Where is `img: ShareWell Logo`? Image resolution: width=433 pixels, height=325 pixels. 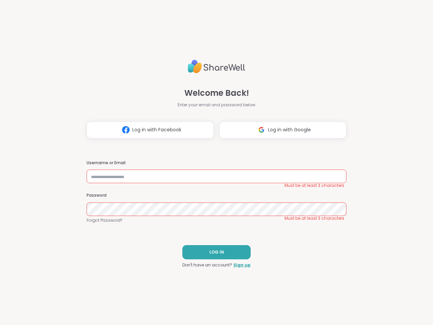 img: ShareWell Logo is located at coordinates (216, 66).